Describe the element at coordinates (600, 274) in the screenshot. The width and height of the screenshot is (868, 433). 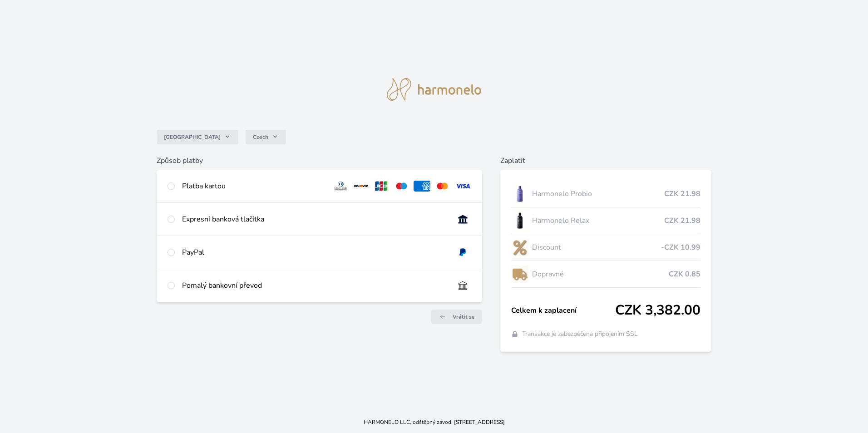
I see `span: Dopravné` at that location.